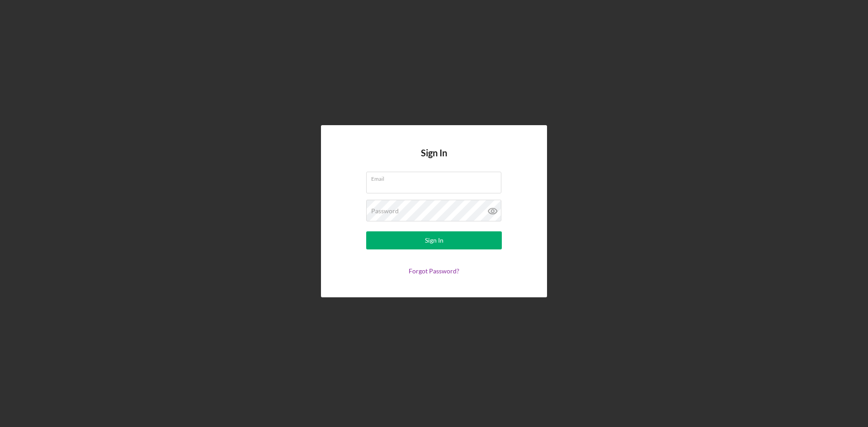 The width and height of the screenshot is (868, 427). I want to click on h4: Sign In, so click(434, 159).